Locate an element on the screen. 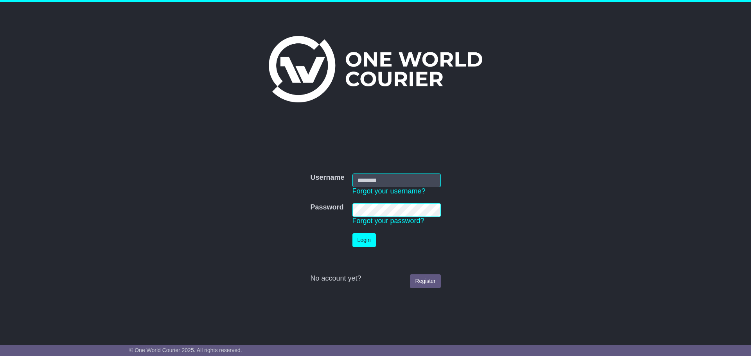 The image size is (751, 356). a: Forgot your password? is located at coordinates (388, 221).